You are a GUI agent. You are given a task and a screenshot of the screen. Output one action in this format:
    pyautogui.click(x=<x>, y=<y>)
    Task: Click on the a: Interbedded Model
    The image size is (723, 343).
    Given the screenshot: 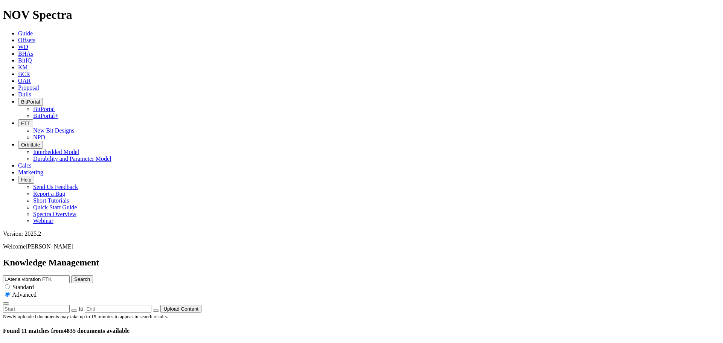 What is the action you would take?
    pyautogui.click(x=56, y=152)
    